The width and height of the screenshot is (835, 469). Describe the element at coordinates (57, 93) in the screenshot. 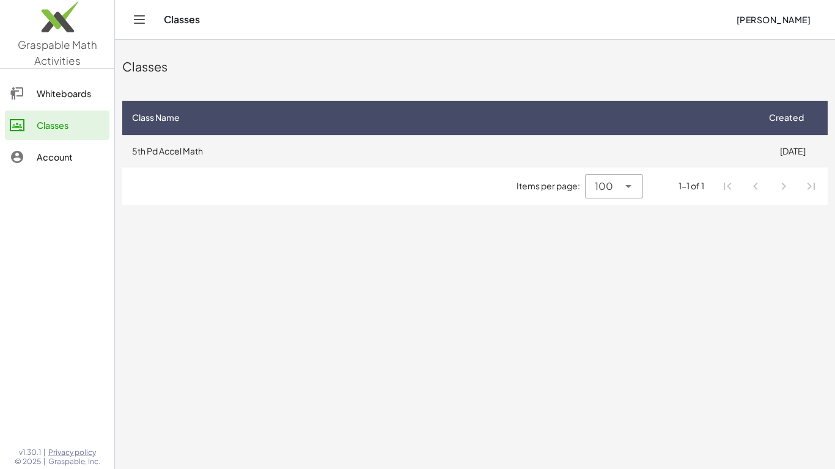

I see `a: Whiteboards` at that location.